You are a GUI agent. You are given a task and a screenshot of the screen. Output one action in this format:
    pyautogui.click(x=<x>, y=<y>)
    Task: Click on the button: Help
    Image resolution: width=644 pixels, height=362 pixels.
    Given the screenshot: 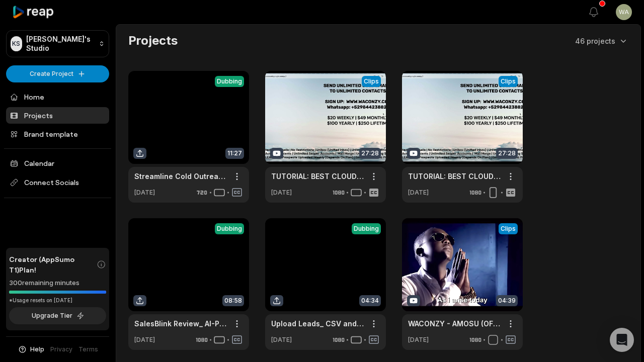 What is the action you would take?
    pyautogui.click(x=31, y=349)
    